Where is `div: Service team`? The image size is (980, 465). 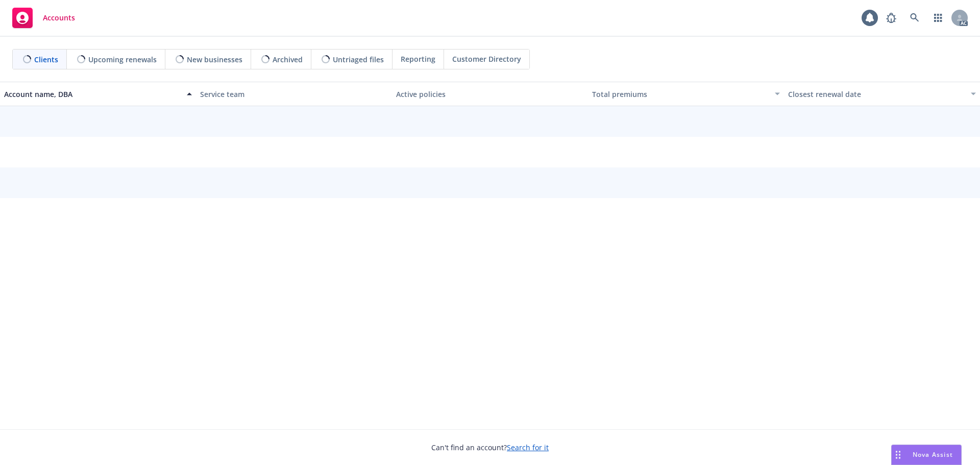
div: Service team is located at coordinates (294, 94).